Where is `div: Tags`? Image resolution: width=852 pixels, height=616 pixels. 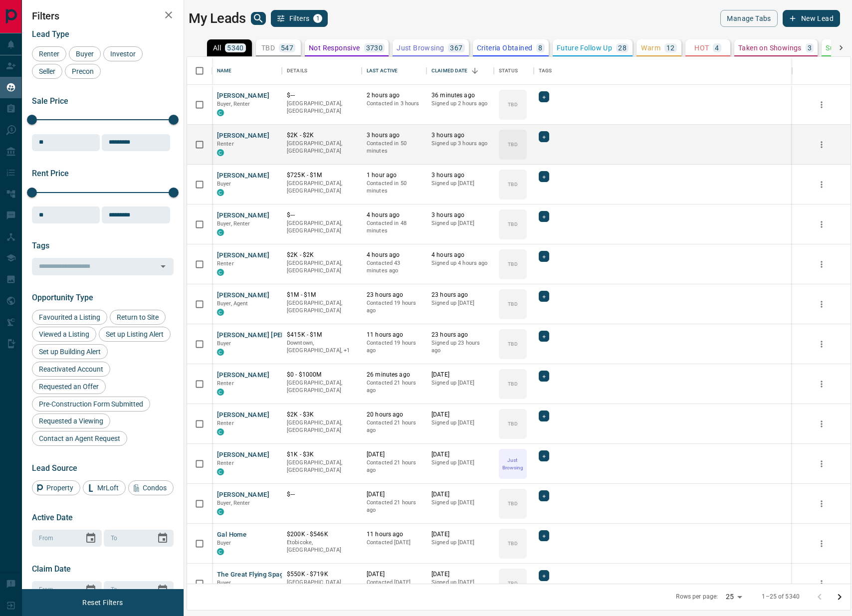 div: Tags is located at coordinates (545, 71).